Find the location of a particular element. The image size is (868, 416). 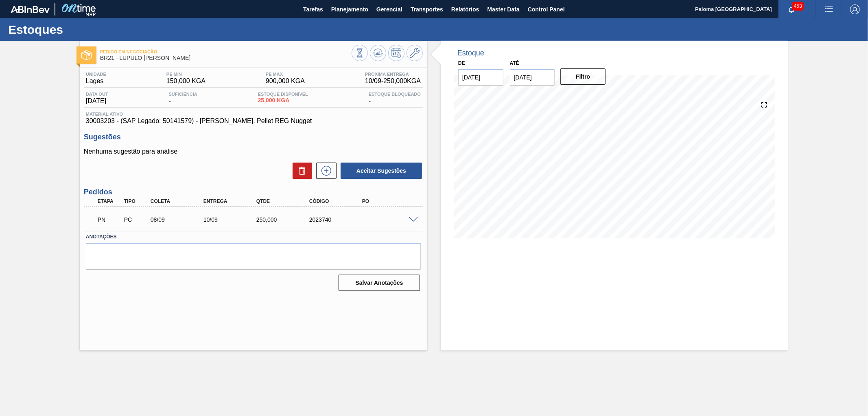

span: Lages is located at coordinates (96, 81).